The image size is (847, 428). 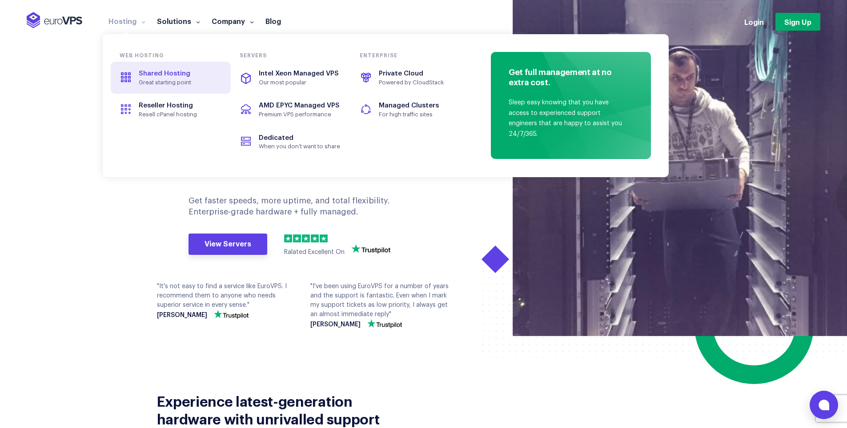 I want to click on a: Hosting, so click(x=127, y=21).